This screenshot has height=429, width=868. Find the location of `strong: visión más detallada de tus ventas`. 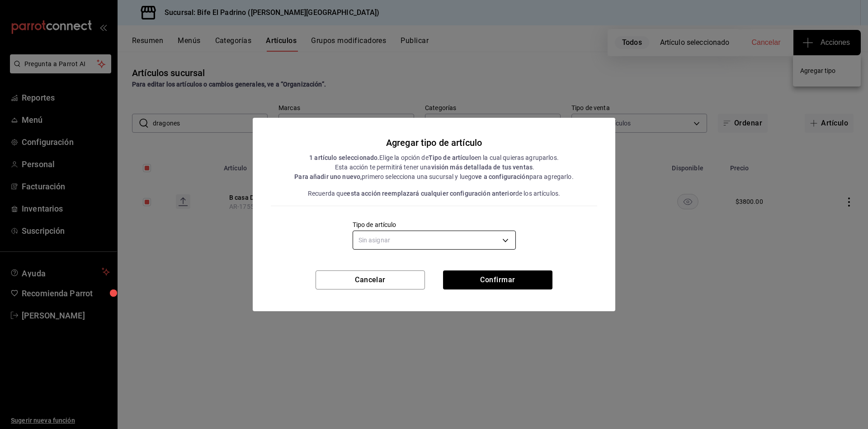

strong: visión más detallada de tus ventas is located at coordinates (482, 167).